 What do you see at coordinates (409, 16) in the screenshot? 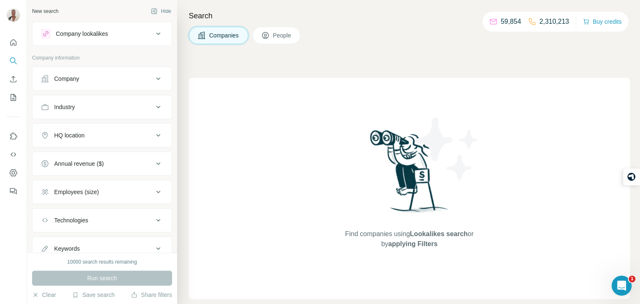
I see `h4: Search` at bounding box center [409, 16].